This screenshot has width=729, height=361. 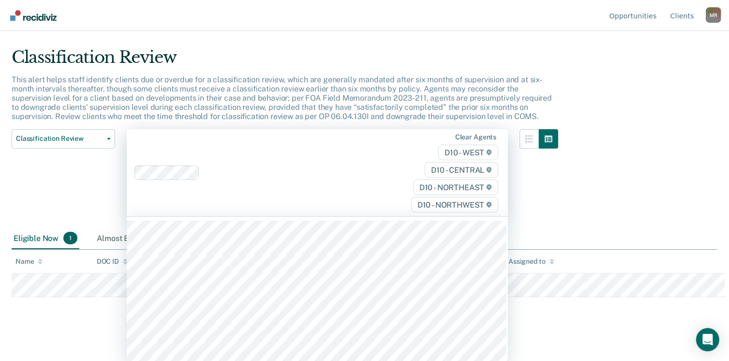 I want to click on div: Assigned to, so click(x=531, y=261).